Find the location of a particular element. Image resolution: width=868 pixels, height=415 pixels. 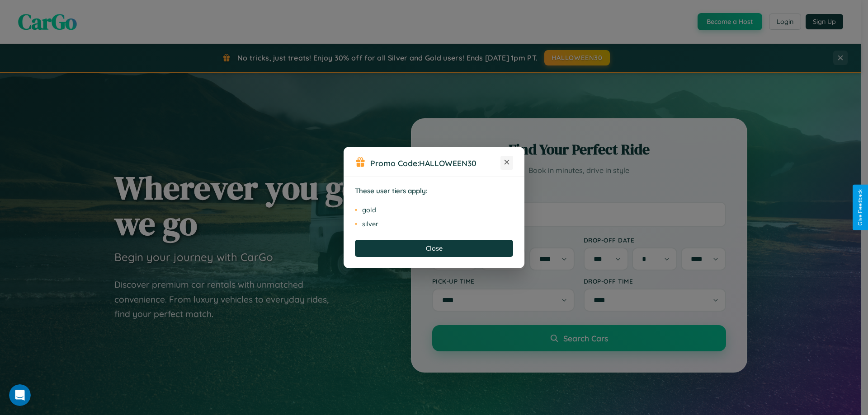

b: HALLOWEEN30 is located at coordinates (448, 163).